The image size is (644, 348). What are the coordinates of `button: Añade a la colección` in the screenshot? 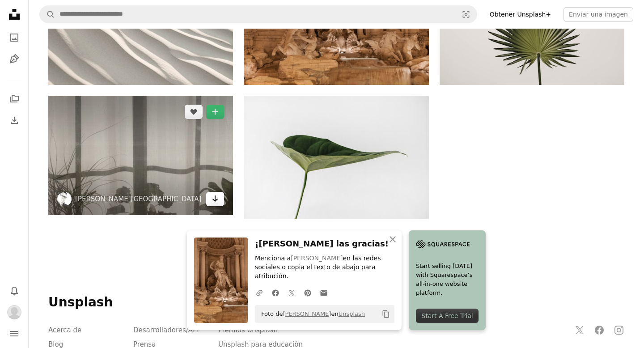 It's located at (215, 112).